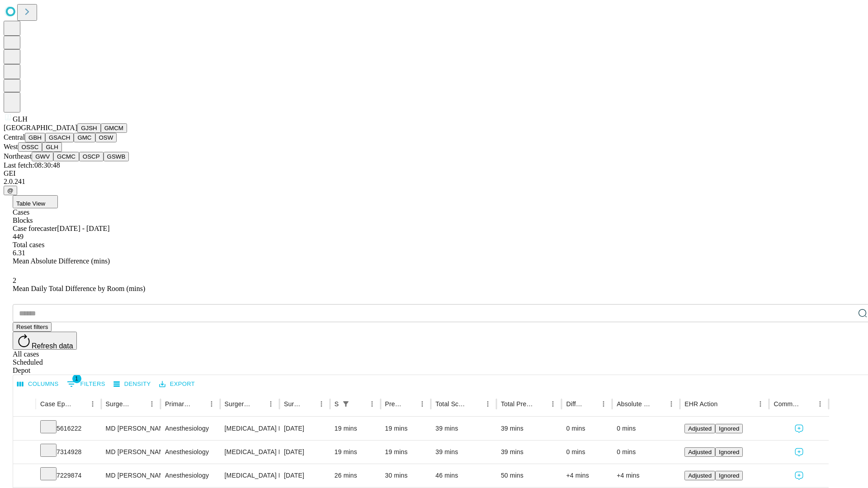  Describe the element at coordinates (114, 128) in the screenshot. I see `button: GMCM` at that location.